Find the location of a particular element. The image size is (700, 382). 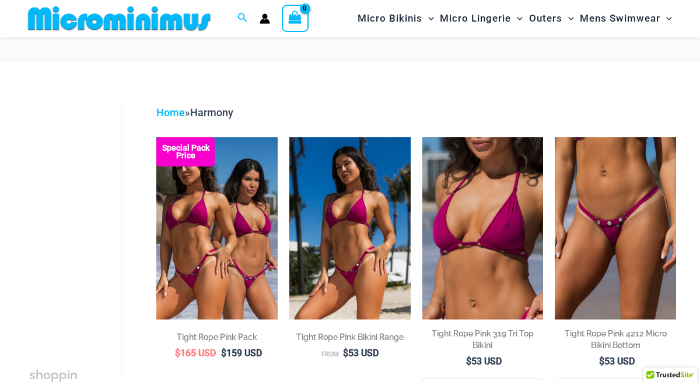

span: Mens Swimwear is located at coordinates (620, 18).